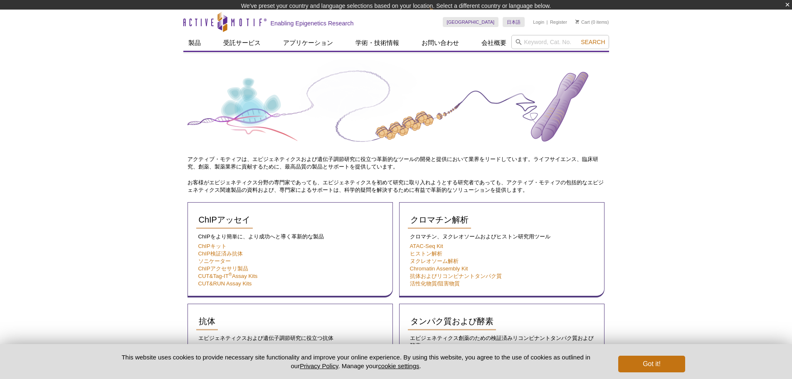 This screenshot has height=379, width=792. Describe the element at coordinates (207, 321) in the screenshot. I see `span: 抗体` at that location.